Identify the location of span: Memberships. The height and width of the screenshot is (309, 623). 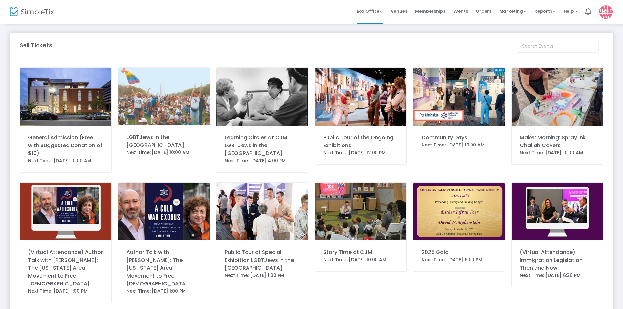
(430, 11).